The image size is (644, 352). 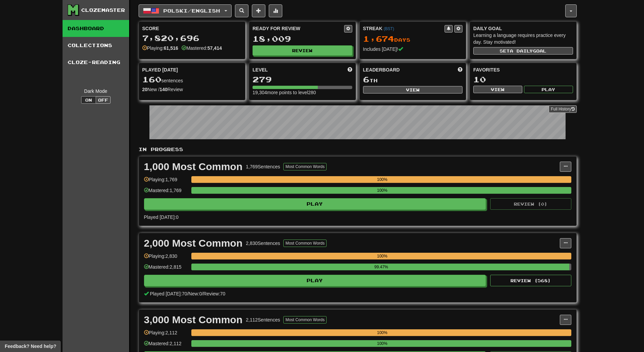 I want to click on div: Learning a language requires practice every day. Stay motivated!, so click(x=523, y=38).